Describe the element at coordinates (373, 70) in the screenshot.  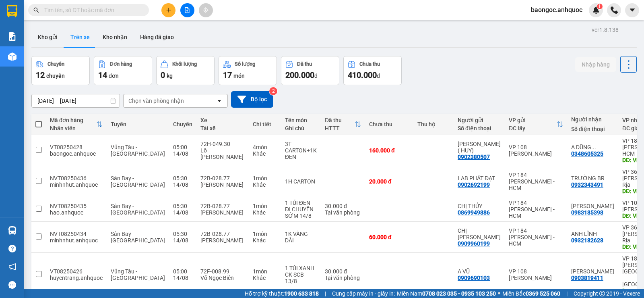
I see `button: Chưa thu410.000đ` at that location.